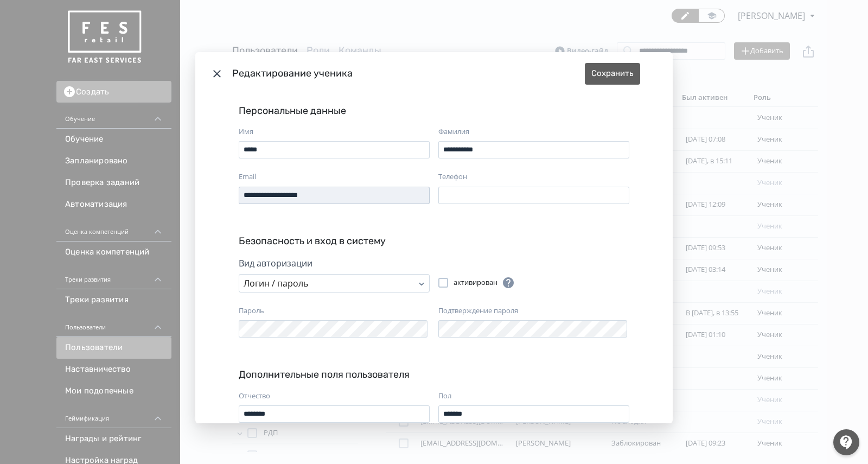  I want to click on div: Дополнительные поля пользователя, so click(434, 374).